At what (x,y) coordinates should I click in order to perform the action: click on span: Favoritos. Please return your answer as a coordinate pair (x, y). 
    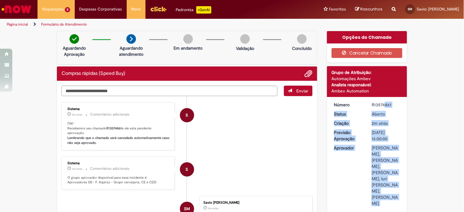
    Looking at the image, I should click on (338, 9).